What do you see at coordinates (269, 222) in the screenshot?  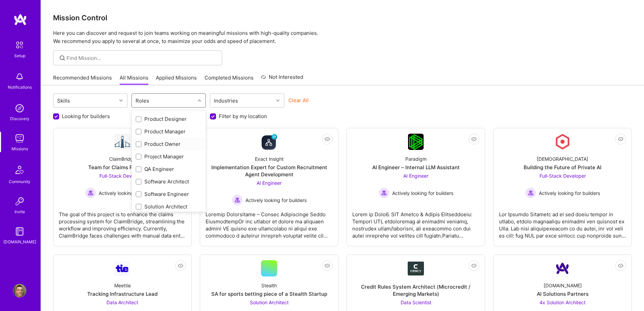 I see `div: Loremip Dolorsitame – Consec Adipiscinge Seddo EiusmodtempOr inc utlabor et dolore ma aliquaen ad...` at bounding box center [269, 222].